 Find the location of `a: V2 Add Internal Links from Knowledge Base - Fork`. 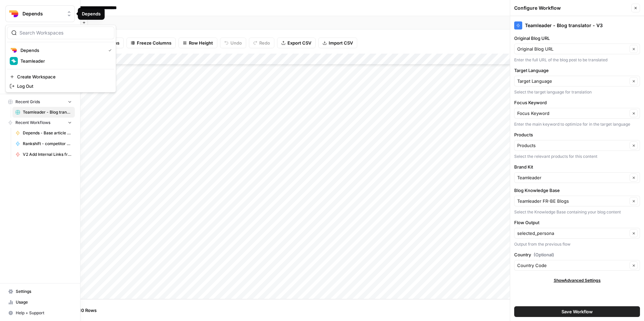

a: V2 Add Internal Links from Knowledge Base - Fork is located at coordinates (44, 154).